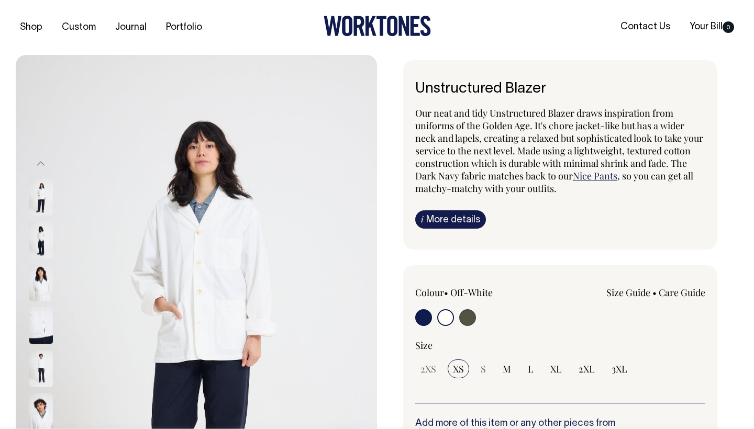 This screenshot has width=754, height=429. What do you see at coordinates (556, 369) in the screenshot?
I see `input: XL` at bounding box center [556, 369].